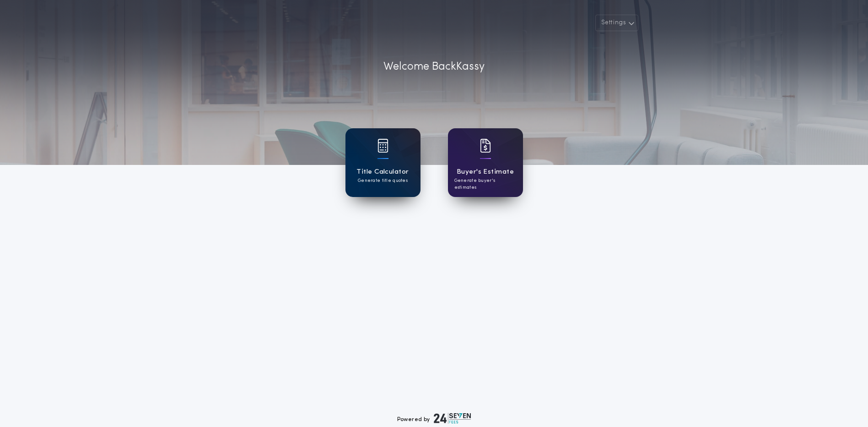 The width and height of the screenshot is (868, 427). I want to click on h1: Title Calculator, so click(383, 171).